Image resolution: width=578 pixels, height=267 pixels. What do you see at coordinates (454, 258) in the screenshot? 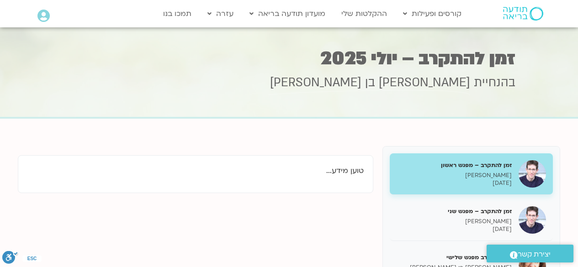
I see `h5: זמן להתקרב מפגש שלישי` at bounding box center [454, 258].